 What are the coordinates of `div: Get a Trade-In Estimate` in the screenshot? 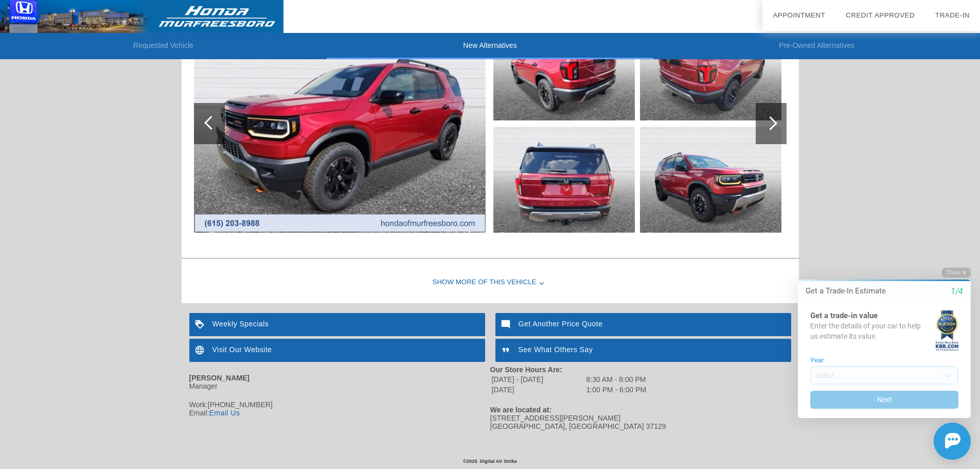 It's located at (70, 33).